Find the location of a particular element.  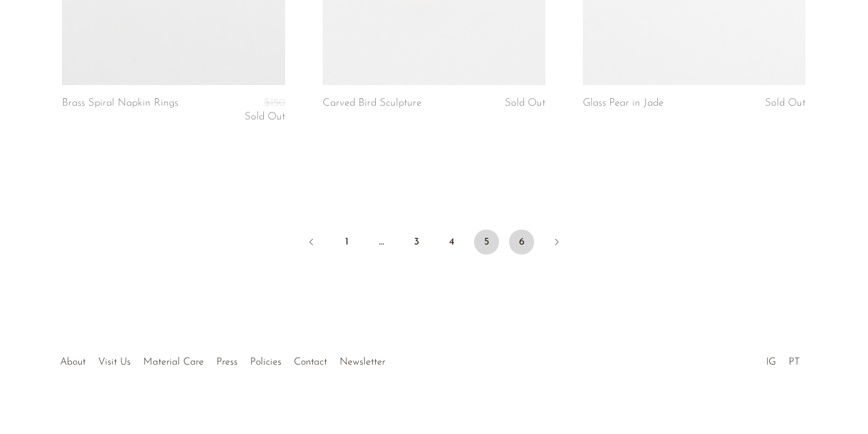

span: $150 is located at coordinates (274, 102).